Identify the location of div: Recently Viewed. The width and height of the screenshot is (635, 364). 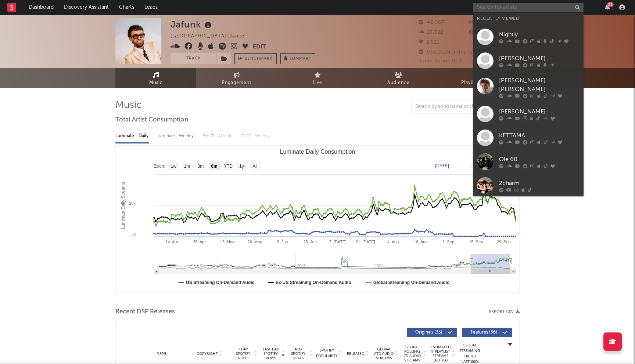
(528, 18).